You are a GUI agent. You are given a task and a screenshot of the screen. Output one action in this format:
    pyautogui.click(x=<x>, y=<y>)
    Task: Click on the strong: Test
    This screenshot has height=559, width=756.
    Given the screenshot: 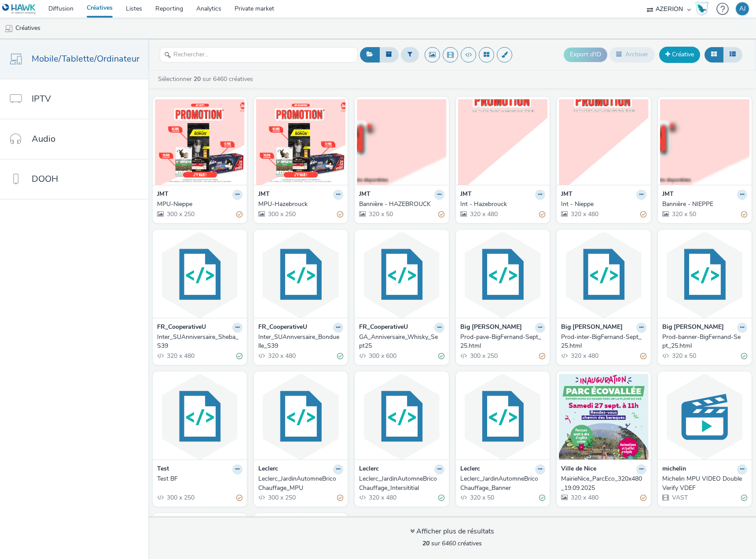 What is the action you would take?
    pyautogui.click(x=163, y=469)
    